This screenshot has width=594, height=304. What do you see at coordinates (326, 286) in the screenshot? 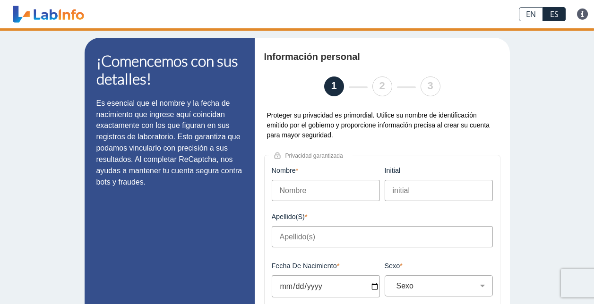
I see `input: MM/DD/YYYY` at bounding box center [326, 286].